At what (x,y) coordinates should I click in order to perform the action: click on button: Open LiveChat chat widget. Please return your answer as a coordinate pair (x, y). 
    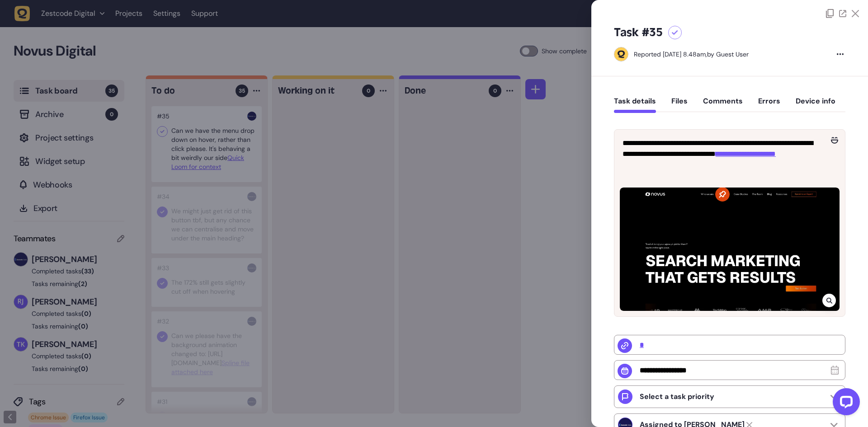
    Looking at the image, I should click on (21, 17).